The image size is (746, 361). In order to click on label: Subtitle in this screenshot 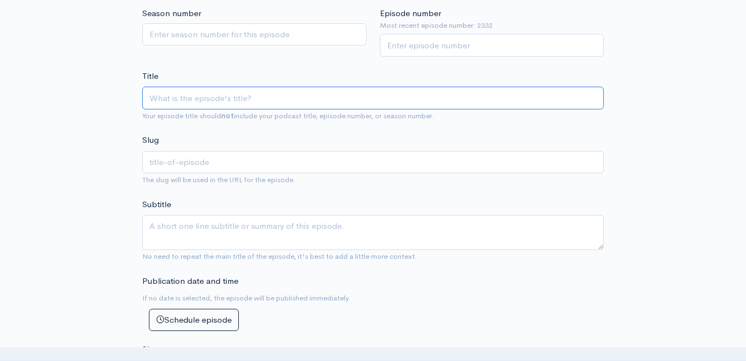, I will do `click(157, 204)`.